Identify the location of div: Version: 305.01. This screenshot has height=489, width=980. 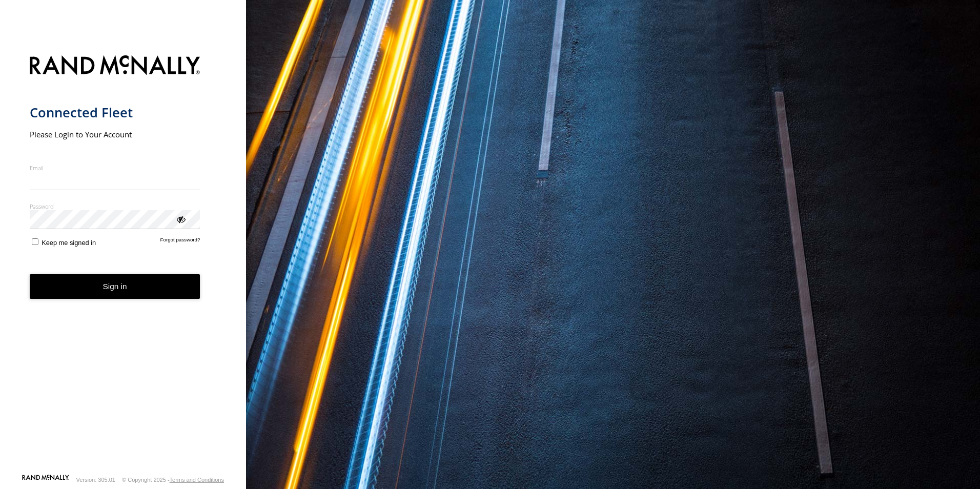
(96, 480).